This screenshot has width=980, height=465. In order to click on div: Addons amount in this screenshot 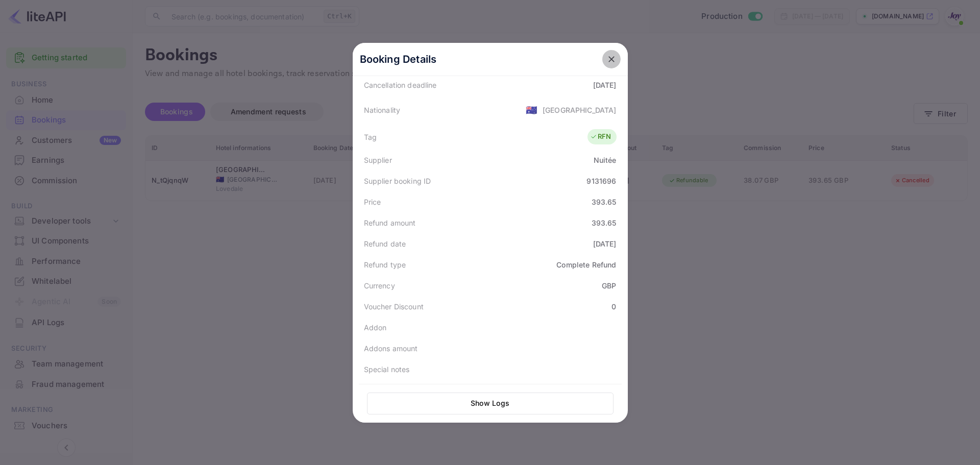, I will do `click(390, 348)`.